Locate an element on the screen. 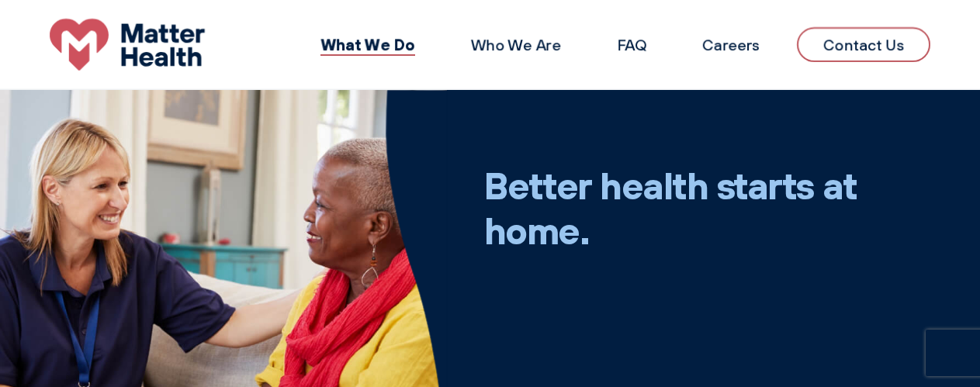 This screenshot has width=980, height=387. a: Careers is located at coordinates (731, 45).